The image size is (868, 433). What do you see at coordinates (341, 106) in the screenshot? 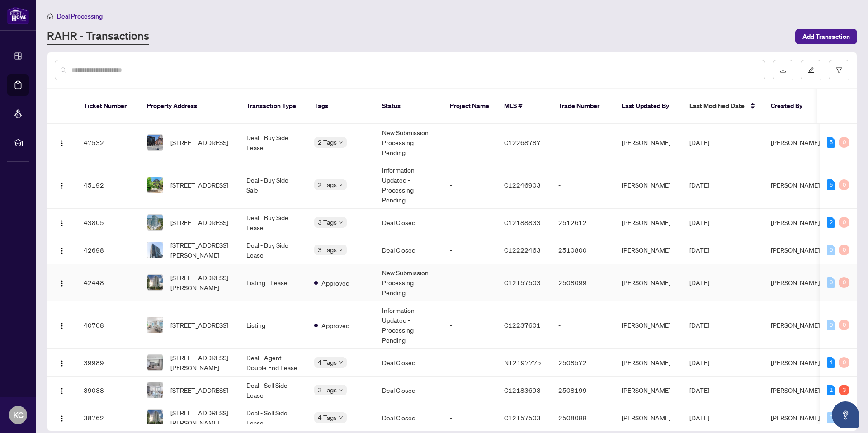
I see `th: Tags` at bounding box center [341, 106].